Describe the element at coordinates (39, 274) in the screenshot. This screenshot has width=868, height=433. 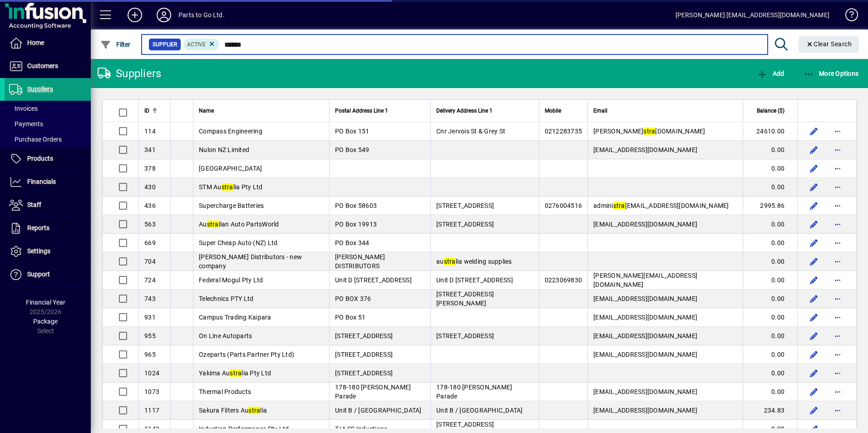
I see `span: Support` at that location.